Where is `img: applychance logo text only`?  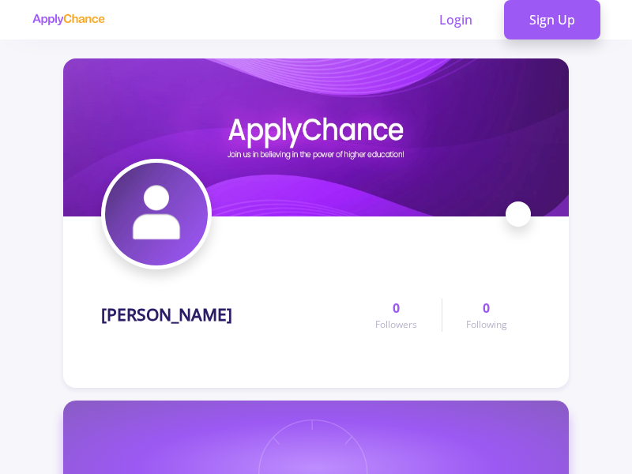
img: applychance logo text only is located at coordinates (68, 20).